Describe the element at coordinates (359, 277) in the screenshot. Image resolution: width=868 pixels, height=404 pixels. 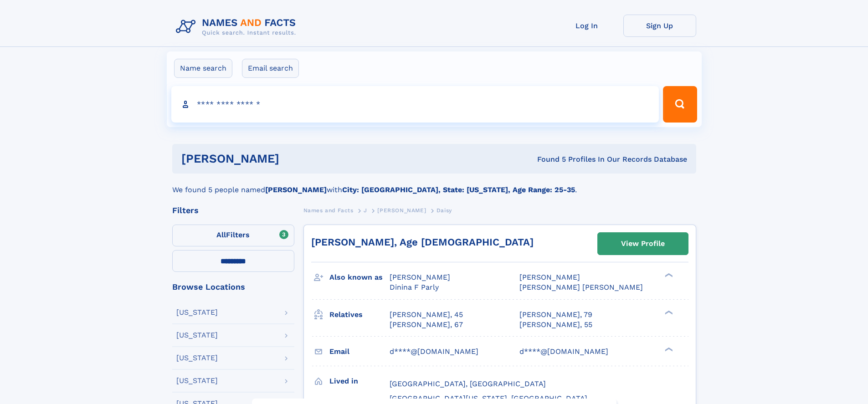
I see `h3: Also known as` at that location.